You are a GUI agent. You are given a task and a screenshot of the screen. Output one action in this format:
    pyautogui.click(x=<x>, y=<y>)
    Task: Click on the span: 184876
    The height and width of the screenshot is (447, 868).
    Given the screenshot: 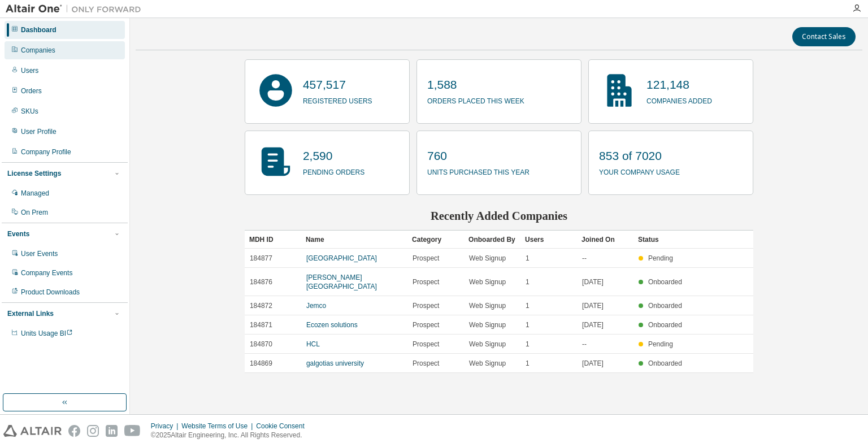 What is the action you would take?
    pyautogui.click(x=261, y=282)
    